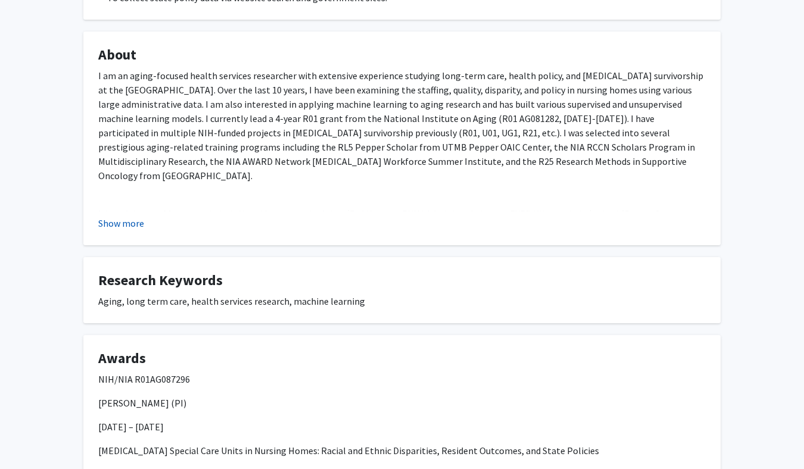 This screenshot has width=804, height=469. What do you see at coordinates (402, 379) in the screenshot?
I see `p: NIH/NIA R01AG087296` at bounding box center [402, 379].